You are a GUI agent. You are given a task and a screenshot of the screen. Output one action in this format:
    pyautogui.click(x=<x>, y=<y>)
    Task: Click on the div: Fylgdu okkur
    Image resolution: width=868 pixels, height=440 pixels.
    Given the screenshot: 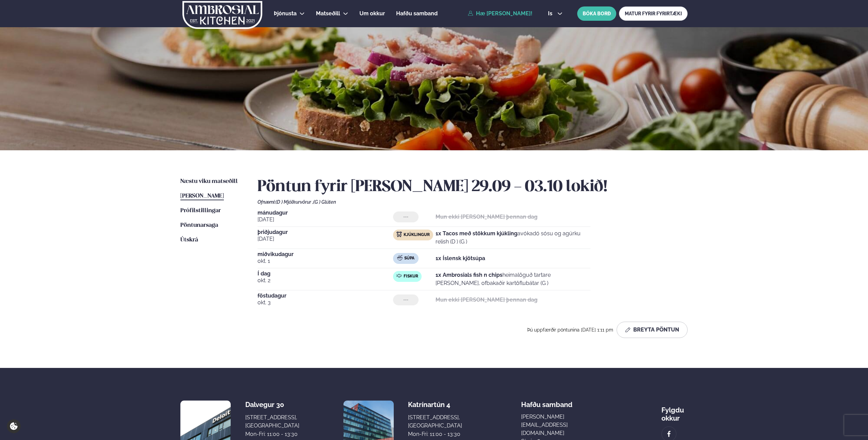 What is the action you would take?
    pyautogui.click(x=674, y=411)
    